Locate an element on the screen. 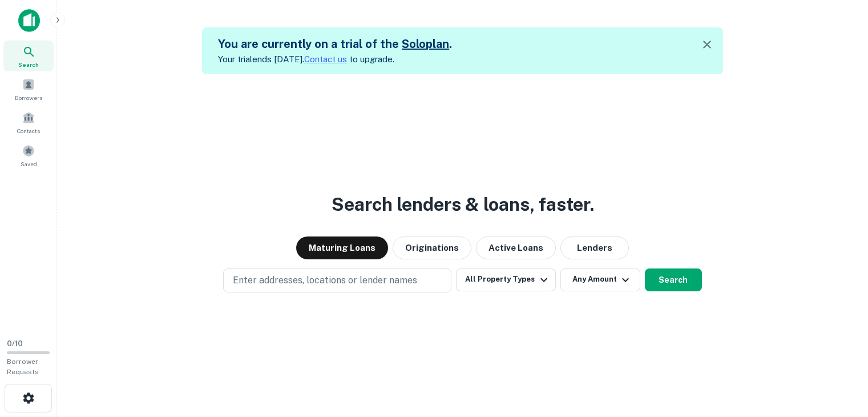  h3: Search lenders & loans, faster. is located at coordinates (463, 205).